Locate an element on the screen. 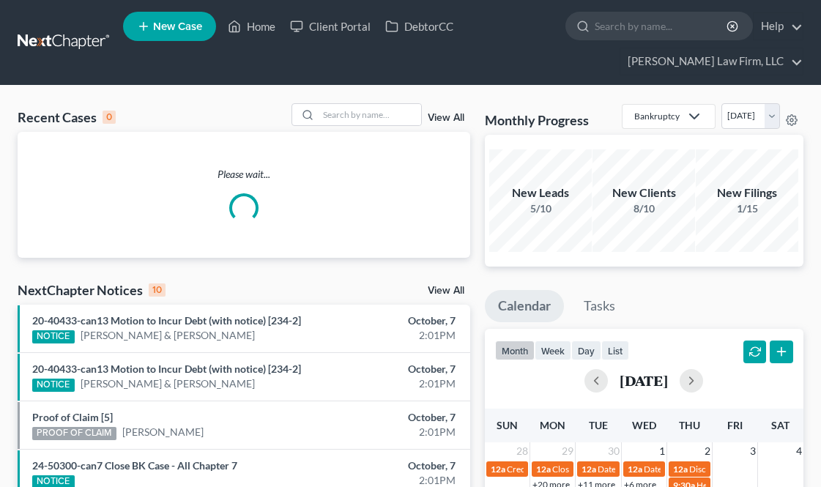 The image size is (821, 487). a: 24-50300-can7 Close BK Case - All Chapter 7 is located at coordinates (135, 465).